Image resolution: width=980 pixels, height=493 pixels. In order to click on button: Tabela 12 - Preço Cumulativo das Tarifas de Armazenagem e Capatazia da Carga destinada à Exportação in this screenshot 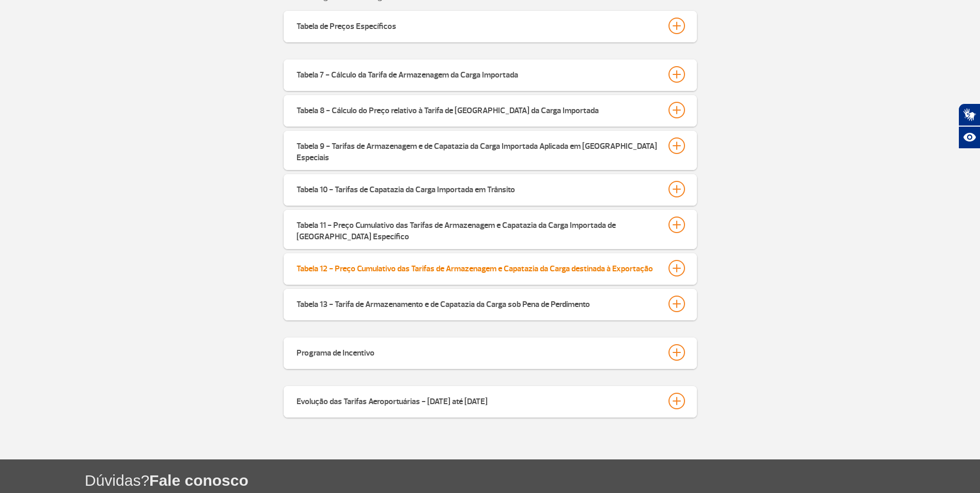, I will do `click(490, 268)`.